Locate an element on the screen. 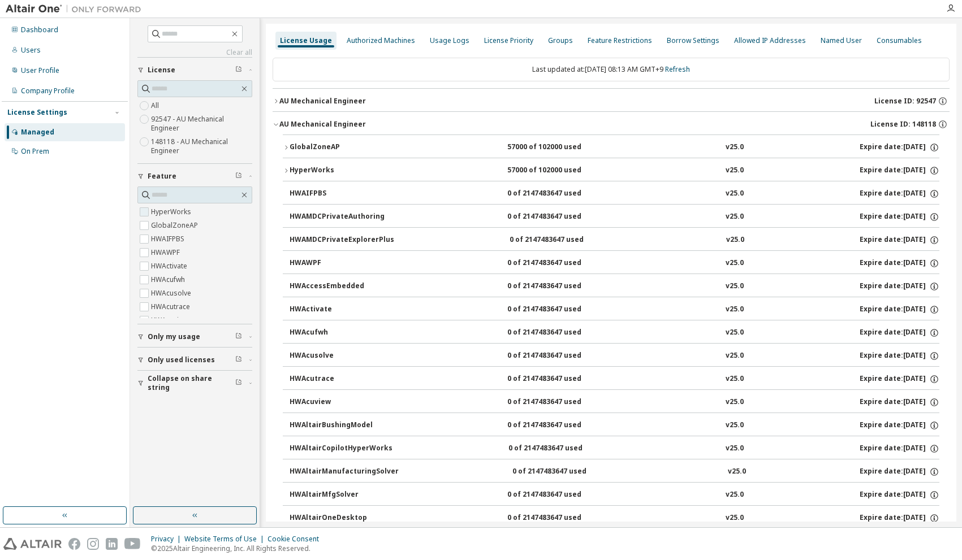 This screenshot has height=560, width=962. img: facebook.svg is located at coordinates (74, 543).